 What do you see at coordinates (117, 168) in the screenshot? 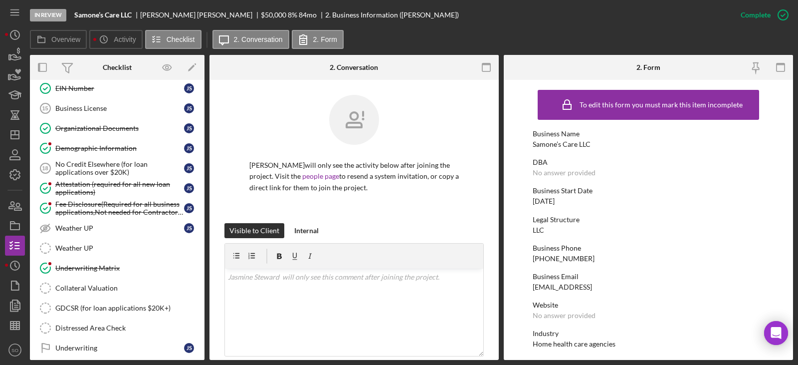
I see `a: 18No Credit Elsewhere (for loan applications over $20K)JS` at bounding box center [117, 168].